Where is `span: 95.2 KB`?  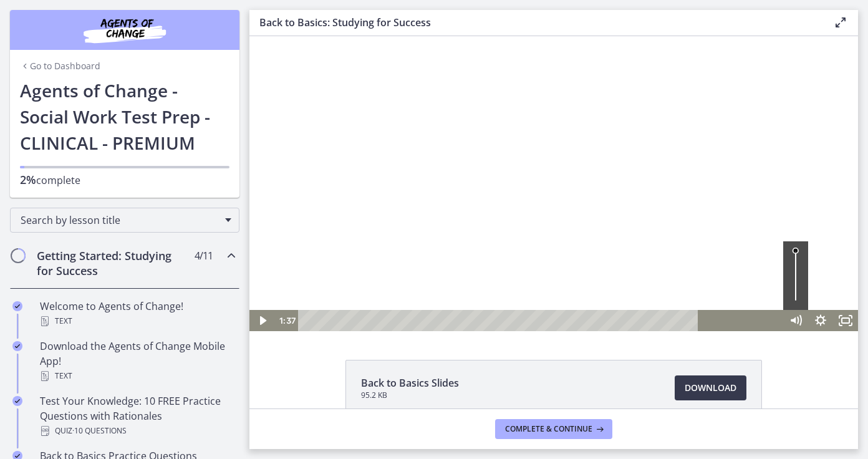 span: 95.2 KB is located at coordinates (410, 395).